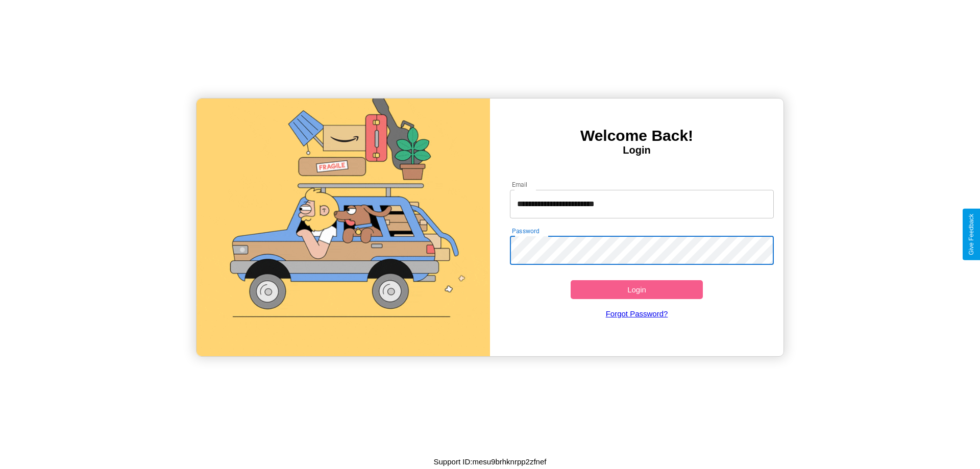  What do you see at coordinates (637, 313) in the screenshot?
I see `a: Forgot Password?` at bounding box center [637, 313].